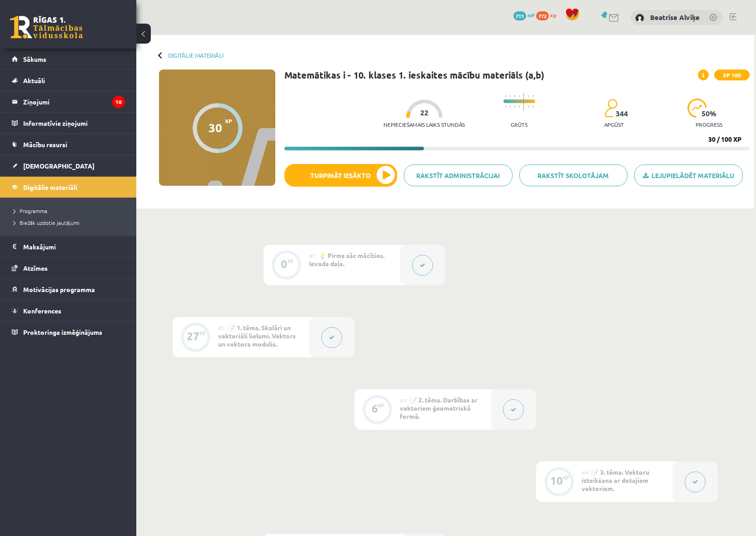  I want to click on p: apgūst, so click(614, 125).